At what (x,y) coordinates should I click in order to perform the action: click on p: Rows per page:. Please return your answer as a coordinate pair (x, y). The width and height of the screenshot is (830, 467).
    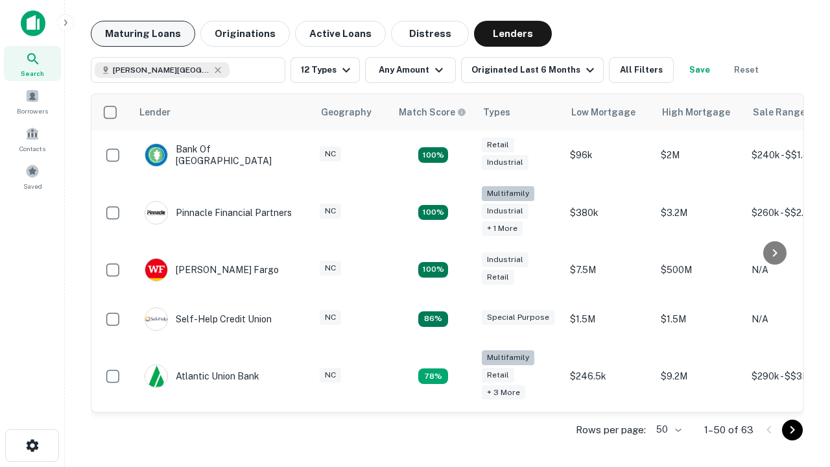
    Looking at the image, I should click on (611, 430).